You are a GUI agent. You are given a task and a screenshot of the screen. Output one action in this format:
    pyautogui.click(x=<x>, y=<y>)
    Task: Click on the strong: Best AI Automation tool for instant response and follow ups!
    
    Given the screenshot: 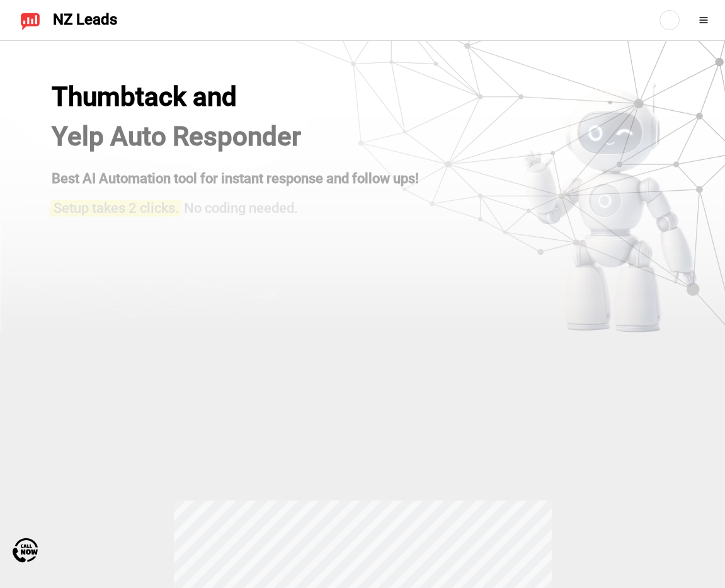 What is the action you would take?
    pyautogui.click(x=235, y=178)
    